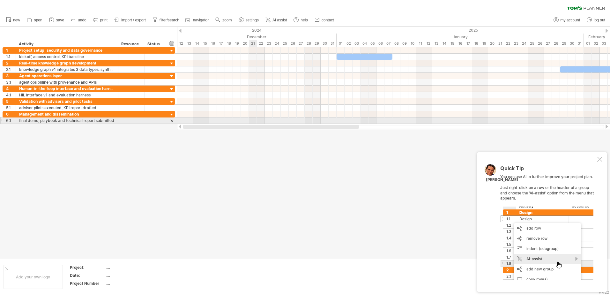 Image resolution: width=610 pixels, height=295 pixels. Describe the element at coordinates (500, 43) in the screenshot. I see `div: Tuesday, 21 January 2025` at that location.